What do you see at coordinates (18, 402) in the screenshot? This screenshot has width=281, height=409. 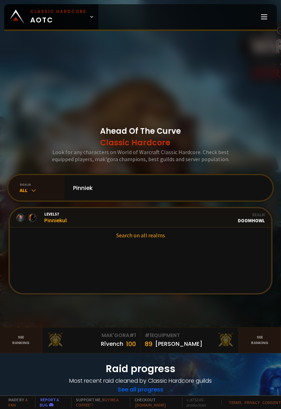 I see `span: Made by` at bounding box center [18, 402].